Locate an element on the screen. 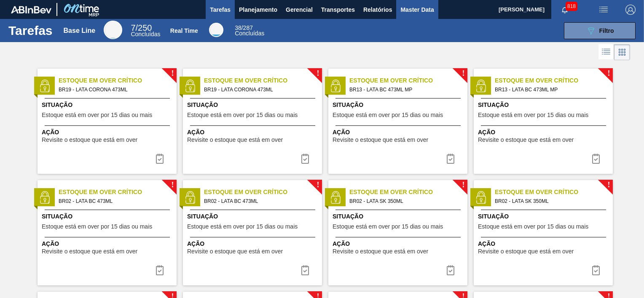 The height and width of the screenshot is (298, 644). span: Transportes is located at coordinates (338, 10).